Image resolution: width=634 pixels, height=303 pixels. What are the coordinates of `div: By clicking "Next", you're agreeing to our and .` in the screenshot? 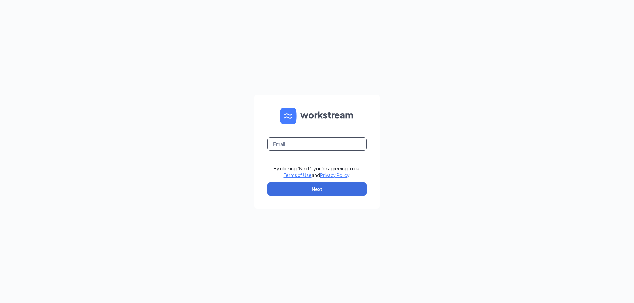 It's located at (317, 172).